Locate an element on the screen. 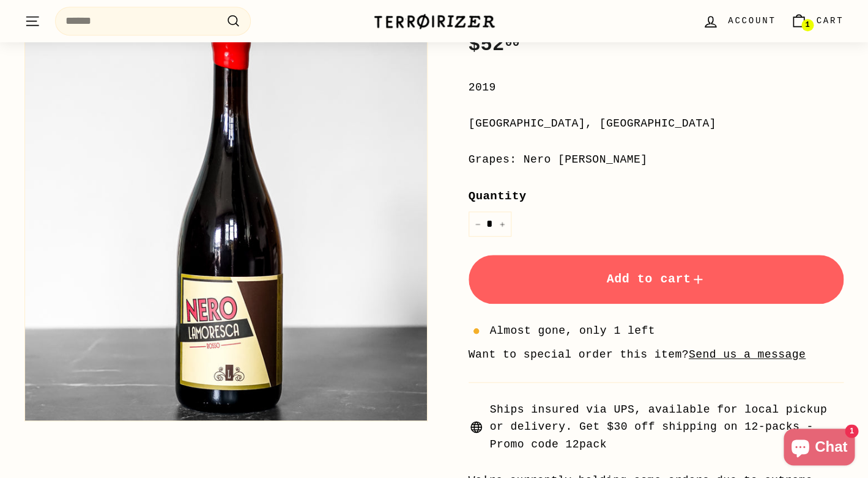  span: Add to cart is located at coordinates (656, 279).